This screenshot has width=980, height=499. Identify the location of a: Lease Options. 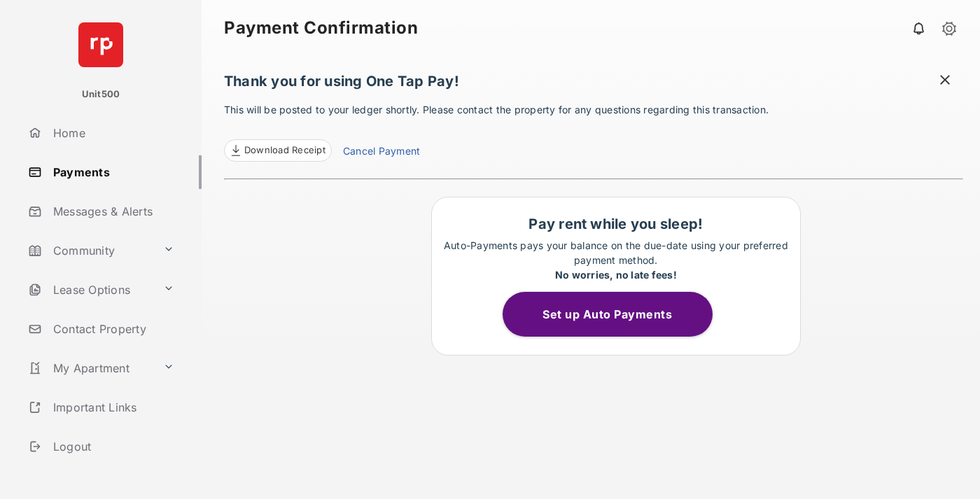
(89, 290).